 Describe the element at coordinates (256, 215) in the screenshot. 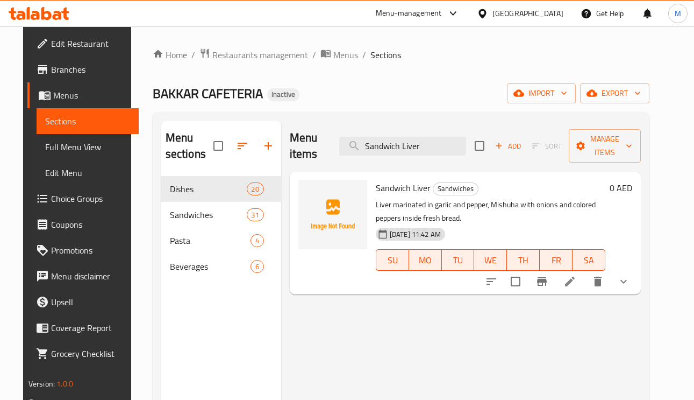

I see `span: 31` at that location.